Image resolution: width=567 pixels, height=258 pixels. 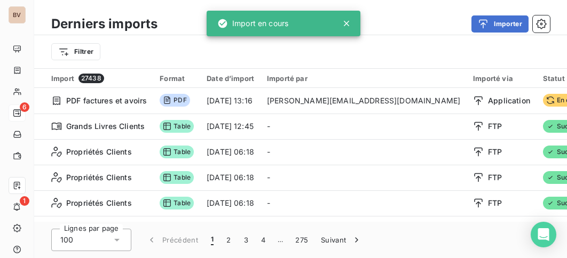 I want to click on div: Importé via, so click(x=501, y=79).